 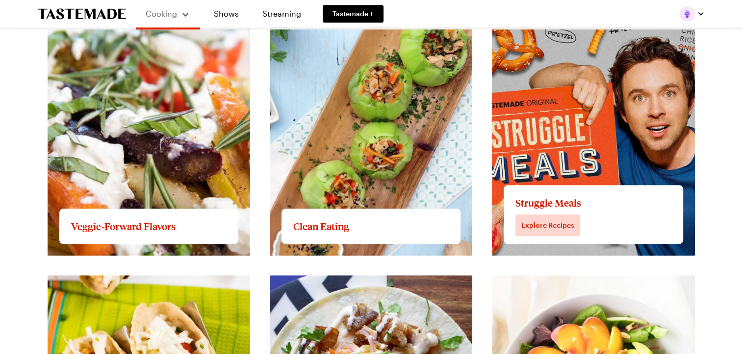 What do you see at coordinates (571, 281) in the screenshot?
I see `a: View full content for Desk Lunch Meal Plan` at bounding box center [571, 281].